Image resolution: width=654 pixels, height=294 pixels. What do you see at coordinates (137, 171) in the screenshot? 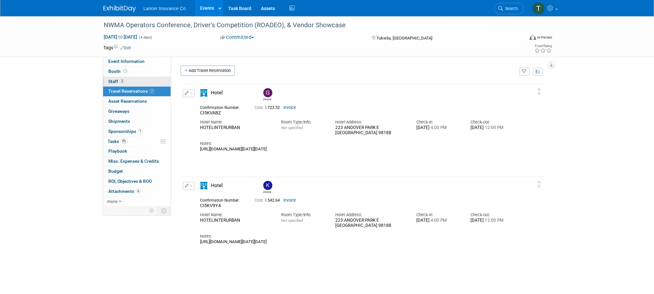
I see `a: Budget` at bounding box center [137, 171].